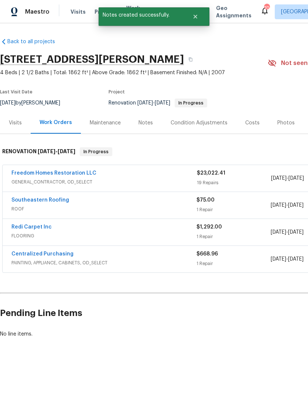 The image size is (308, 395). I want to click on div: Visits, so click(15, 123).